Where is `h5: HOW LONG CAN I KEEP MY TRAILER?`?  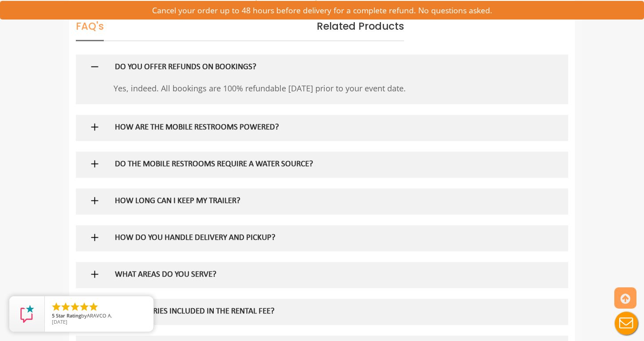 h5: HOW LONG CAN I KEEP MY TRAILER? is located at coordinates (308, 201).